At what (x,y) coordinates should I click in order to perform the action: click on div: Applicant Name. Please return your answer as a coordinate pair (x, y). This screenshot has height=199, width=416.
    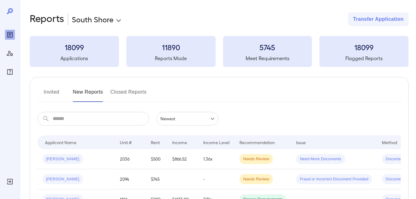
    Looking at the image, I should click on (61, 142).